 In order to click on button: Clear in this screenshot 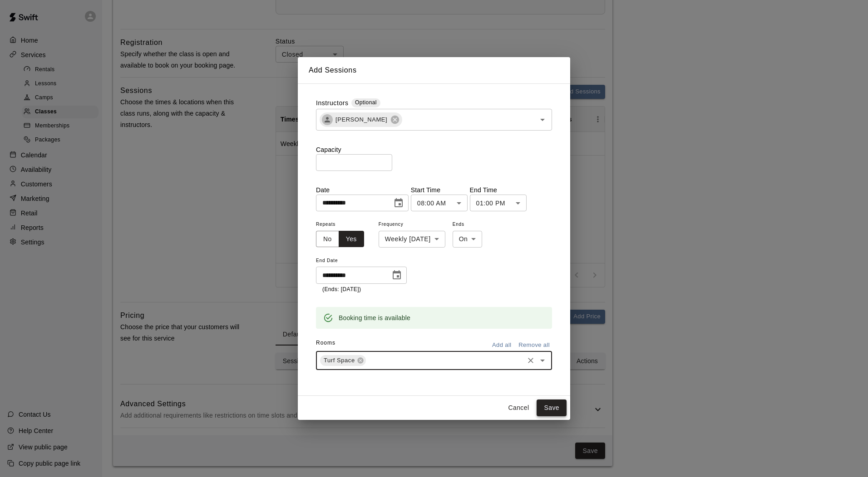, I will do `click(531, 360)`.